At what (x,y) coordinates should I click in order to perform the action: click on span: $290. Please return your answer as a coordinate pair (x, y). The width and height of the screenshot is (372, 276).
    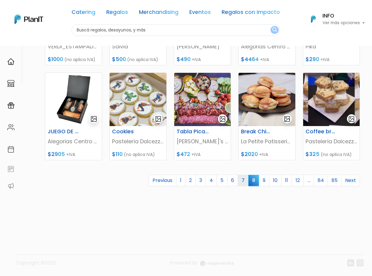
    Looking at the image, I should click on (312, 59).